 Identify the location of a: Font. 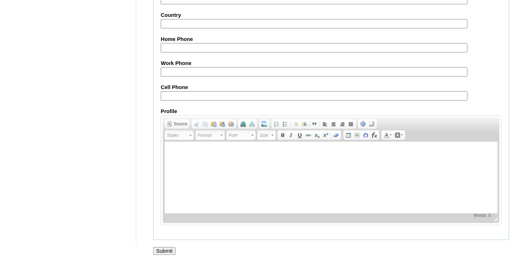
(241, 135).